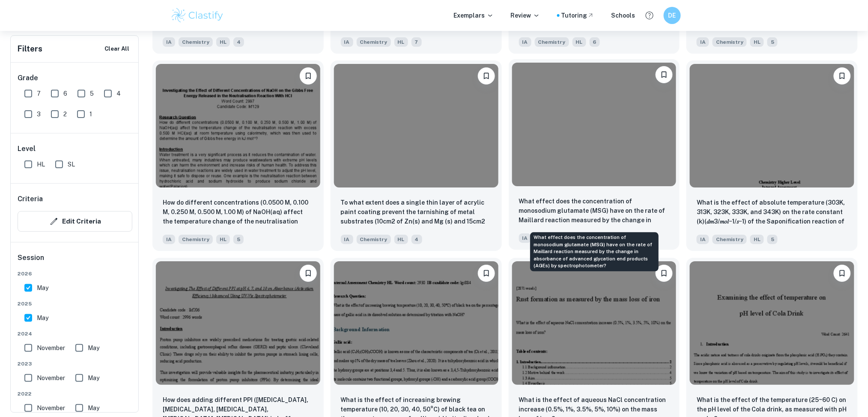 The height and width of the screenshot is (417, 868). Describe the element at coordinates (672, 15) in the screenshot. I see `h6: DE` at that location.